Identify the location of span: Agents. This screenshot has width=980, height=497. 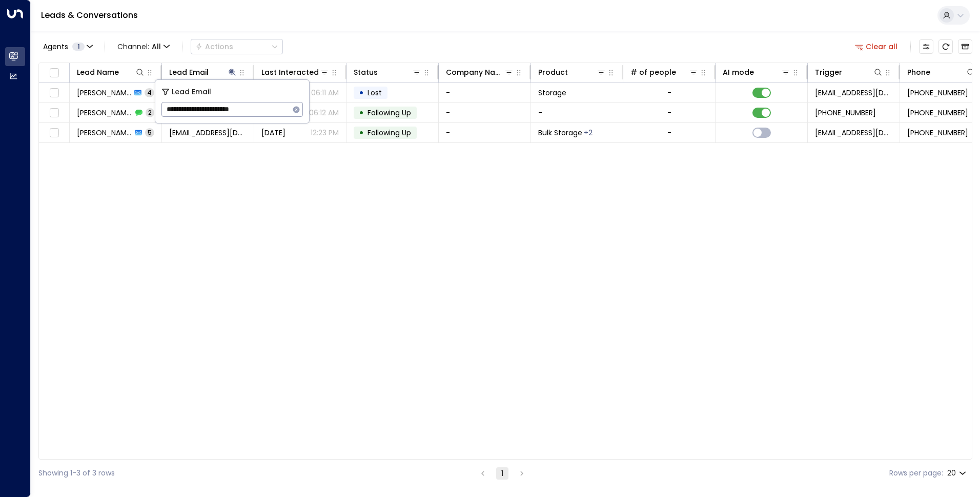
(56, 46).